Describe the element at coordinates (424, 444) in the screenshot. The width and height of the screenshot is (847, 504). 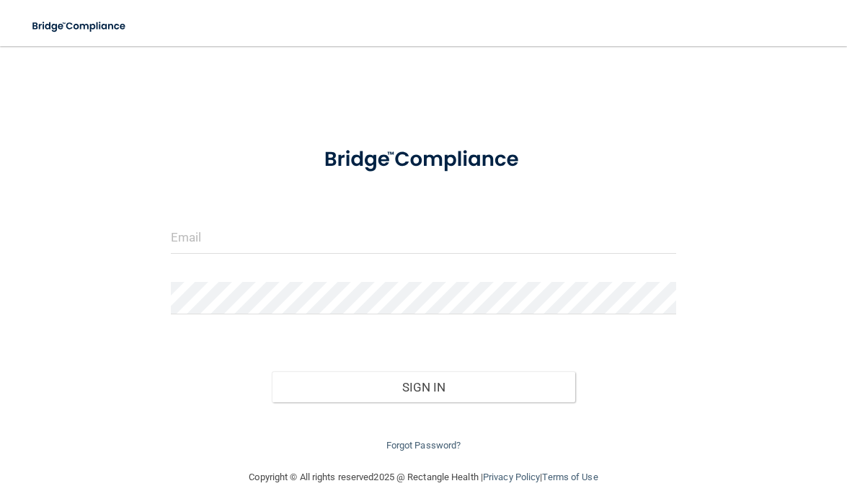
I see `a: Forgot Password?` at that location.